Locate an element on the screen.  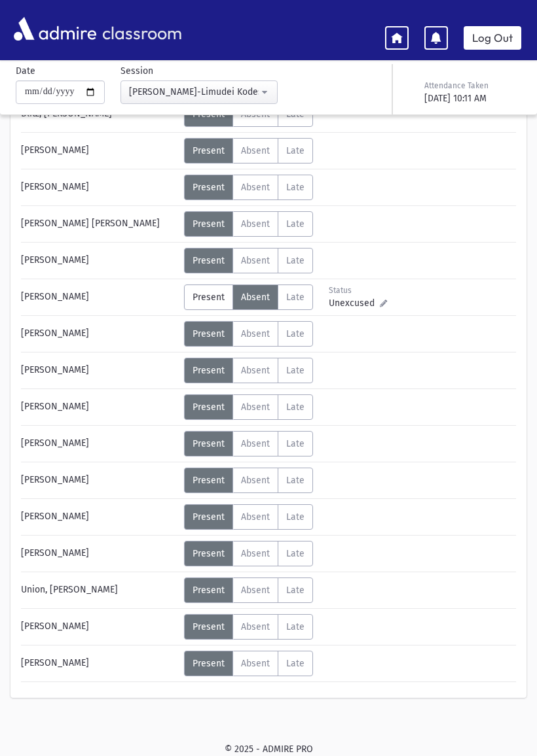
div: Status is located at coordinates (357, 290).